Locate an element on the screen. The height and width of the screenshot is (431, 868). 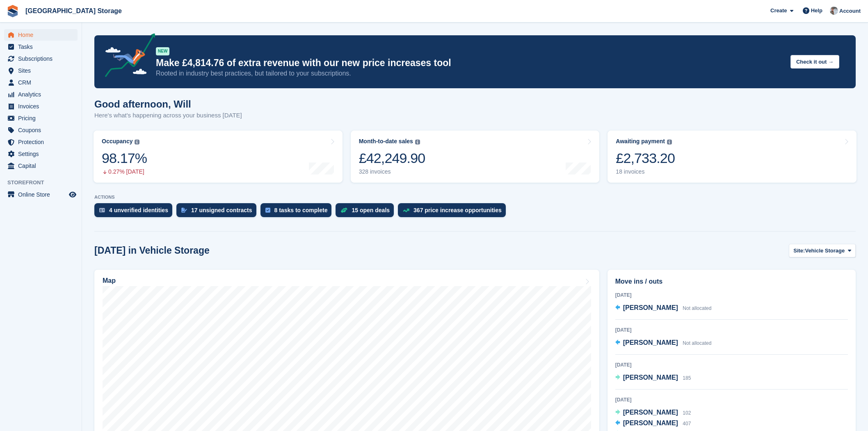
a: Awaiting payment £2,733.20 18 invoices is located at coordinates (732, 156).